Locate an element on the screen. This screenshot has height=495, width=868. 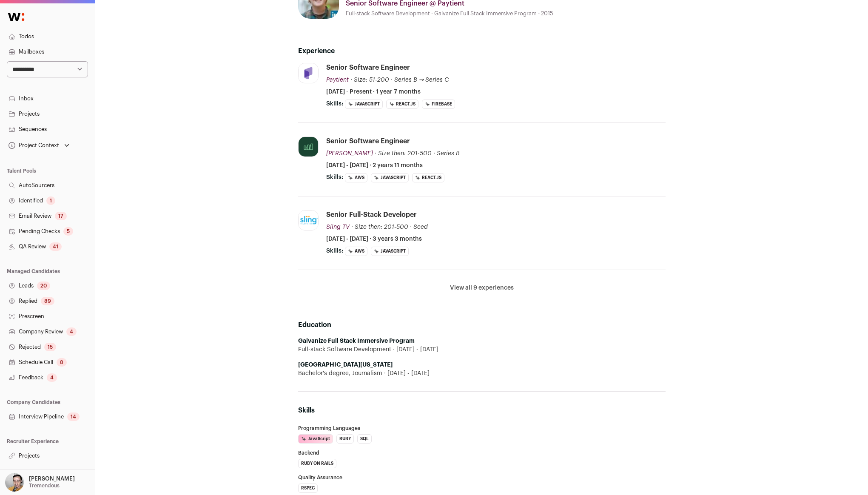
h3: Quality Assurance is located at coordinates (482, 478).